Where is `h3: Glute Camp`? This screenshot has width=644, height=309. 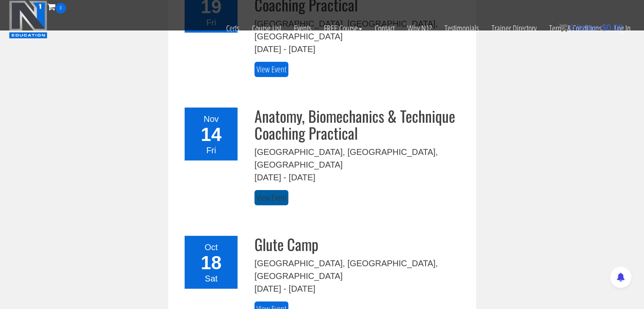
h3: Glute Camp is located at coordinates (359, 244).